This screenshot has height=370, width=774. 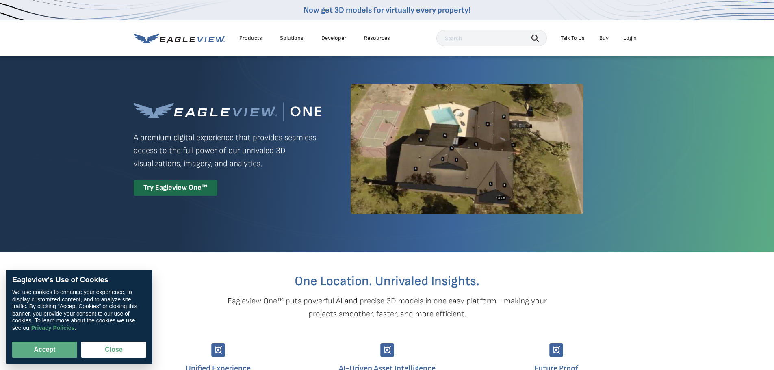 What do you see at coordinates (387, 281) in the screenshot?
I see `h2: One Location. Unrivaled Insights.` at bounding box center [387, 281].